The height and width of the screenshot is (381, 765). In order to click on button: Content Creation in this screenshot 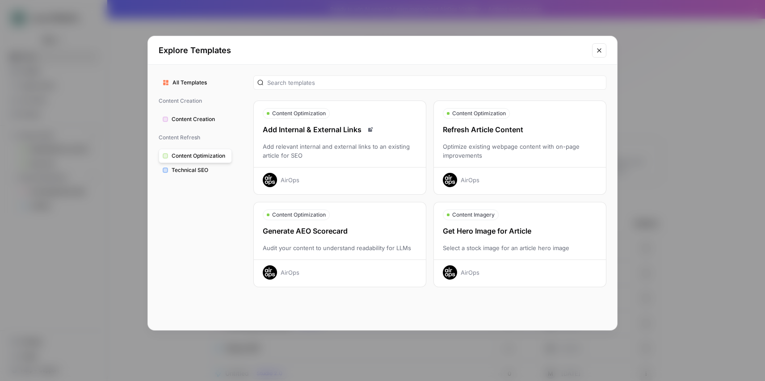, I will do `click(195, 119)`.